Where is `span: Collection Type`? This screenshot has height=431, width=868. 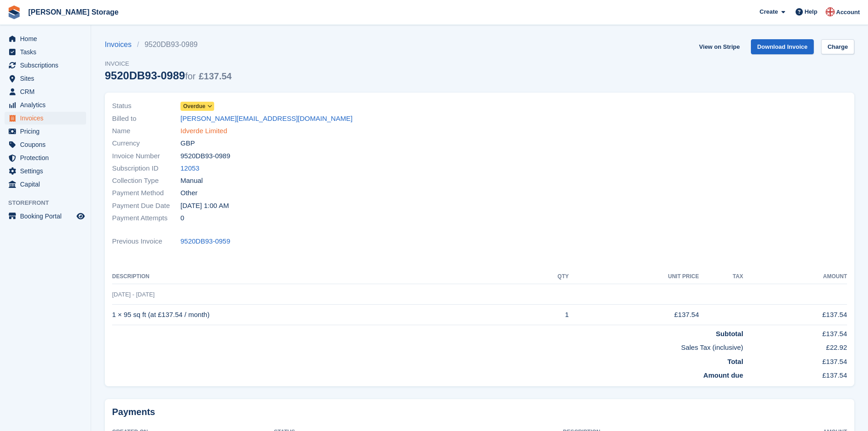
span: Collection Type is located at coordinates (146, 181).